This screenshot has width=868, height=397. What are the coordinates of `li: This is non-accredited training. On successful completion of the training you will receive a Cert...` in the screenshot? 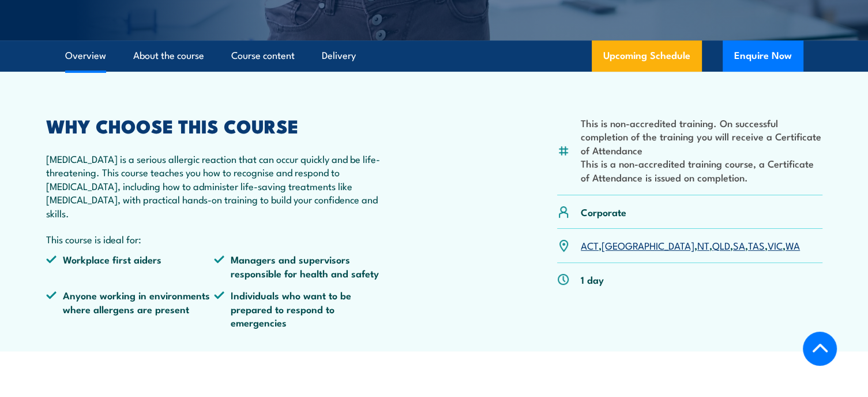 It's located at (701, 136).